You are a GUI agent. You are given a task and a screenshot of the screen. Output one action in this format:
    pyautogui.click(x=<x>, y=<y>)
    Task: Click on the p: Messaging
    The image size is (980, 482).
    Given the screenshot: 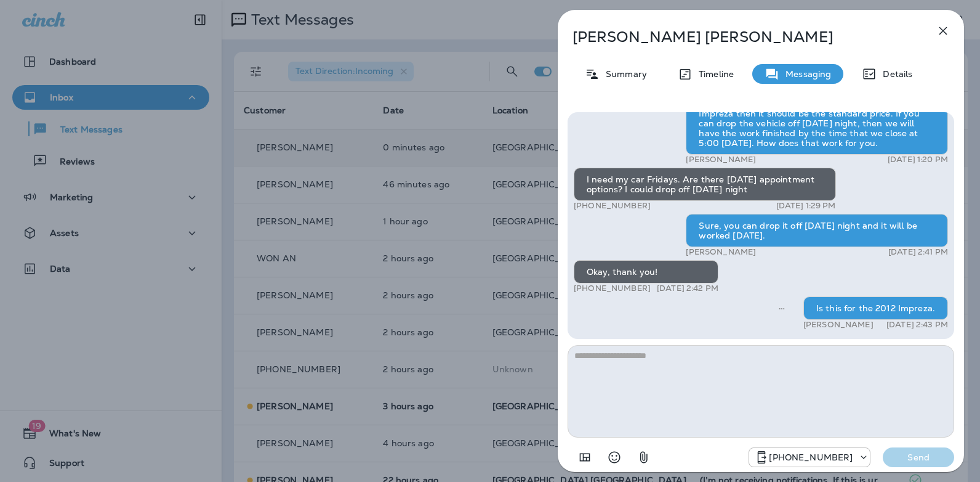 What is the action you would take?
    pyautogui.click(x=805, y=74)
    